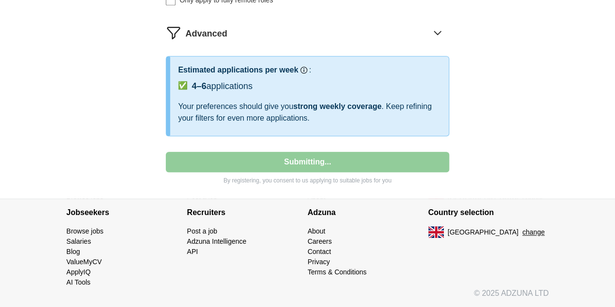  Describe the element at coordinates (436, 232) in the screenshot. I see `img: UK flag` at that location.